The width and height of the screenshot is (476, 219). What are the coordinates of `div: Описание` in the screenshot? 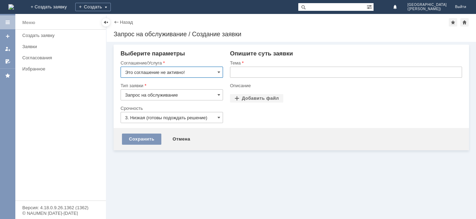 It's located at (345, 85).